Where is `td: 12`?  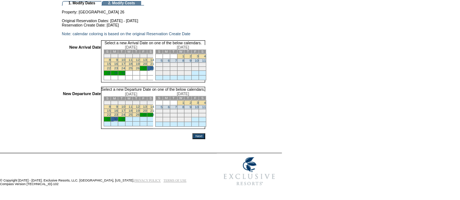
td: 12 is located at coordinates (159, 111).